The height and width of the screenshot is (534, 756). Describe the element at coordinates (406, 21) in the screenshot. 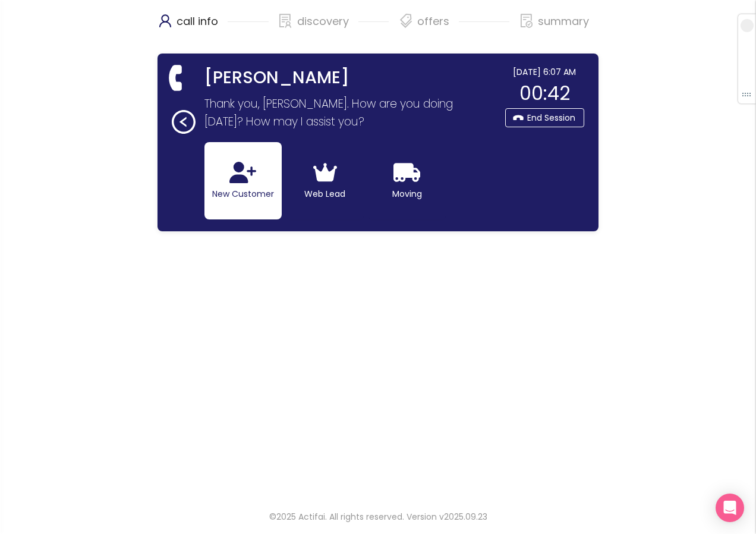

I see `span: tags` at that location.